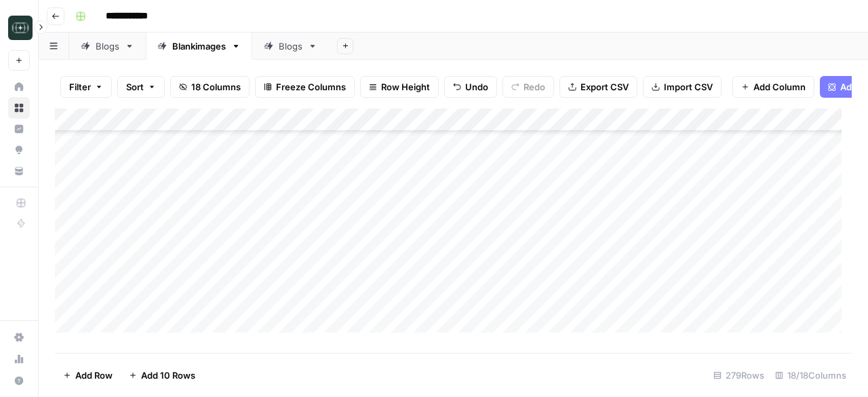 Image resolution: width=868 pixels, height=397 pixels. Describe the element at coordinates (88, 375) in the screenshot. I see `button: Add Row` at that location.